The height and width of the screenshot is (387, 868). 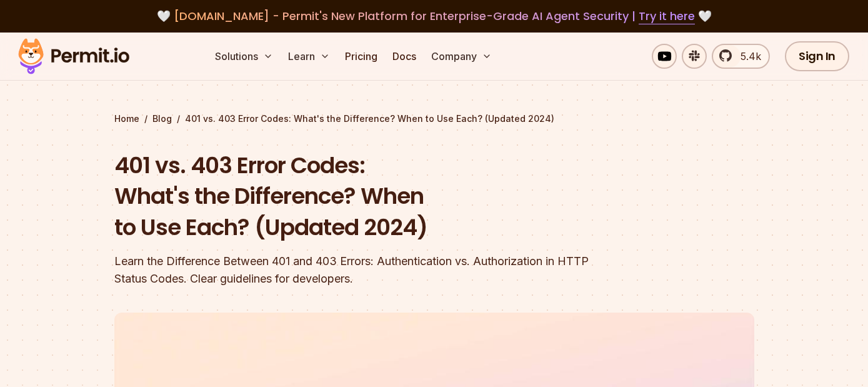 I want to click on img: Permit logo, so click(x=74, y=56).